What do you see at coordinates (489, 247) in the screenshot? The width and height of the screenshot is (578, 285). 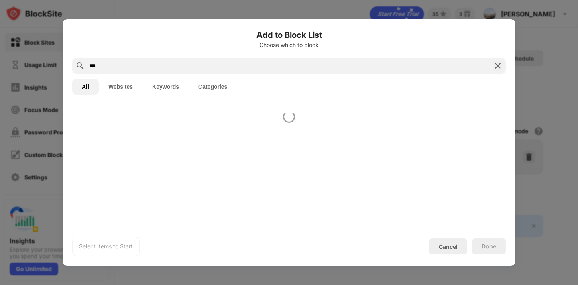 I see `div: Done` at bounding box center [489, 247].